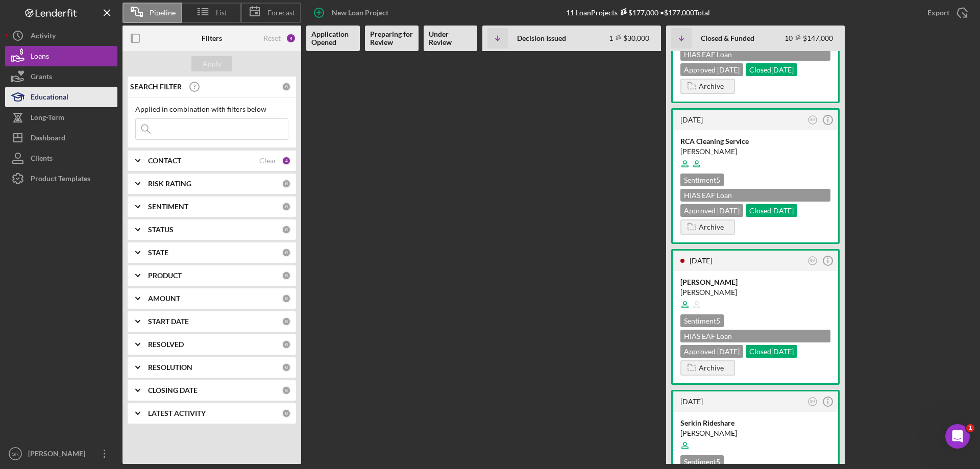 The width and height of the screenshot is (980, 469). What do you see at coordinates (61, 117) in the screenshot?
I see `button: Long-Term` at bounding box center [61, 117].